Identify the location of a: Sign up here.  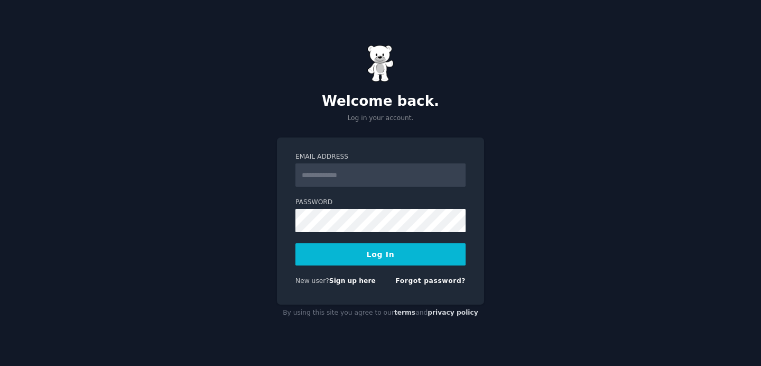
(353, 281).